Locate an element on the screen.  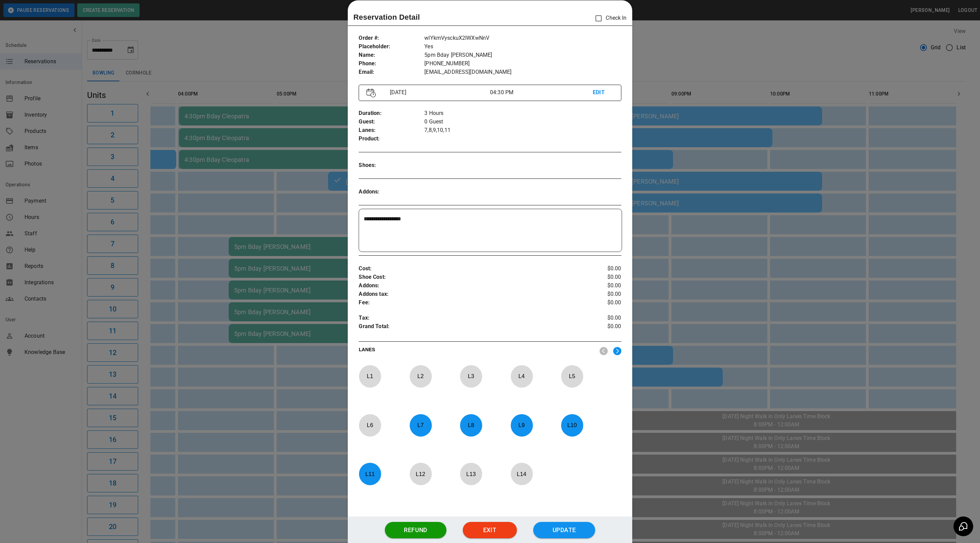
p: L 6 is located at coordinates (370, 426).